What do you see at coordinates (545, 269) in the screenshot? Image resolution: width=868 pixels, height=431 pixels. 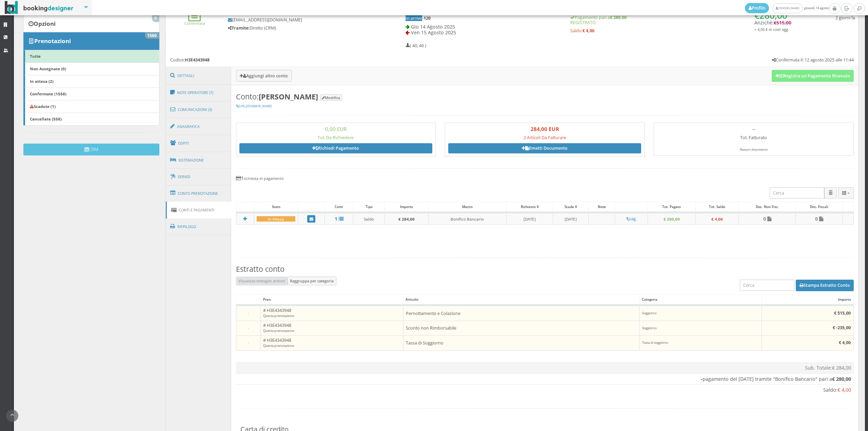 I see `h3: Estratto conto` at bounding box center [545, 269].